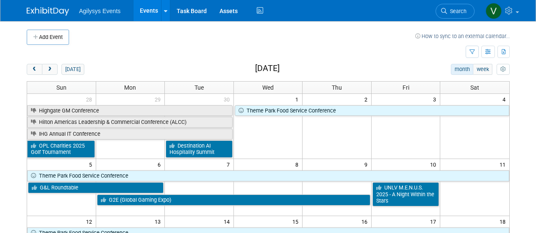 This screenshot has width=536, height=233. What do you see at coordinates (434, 164) in the screenshot?
I see `span: 10` at bounding box center [434, 164].